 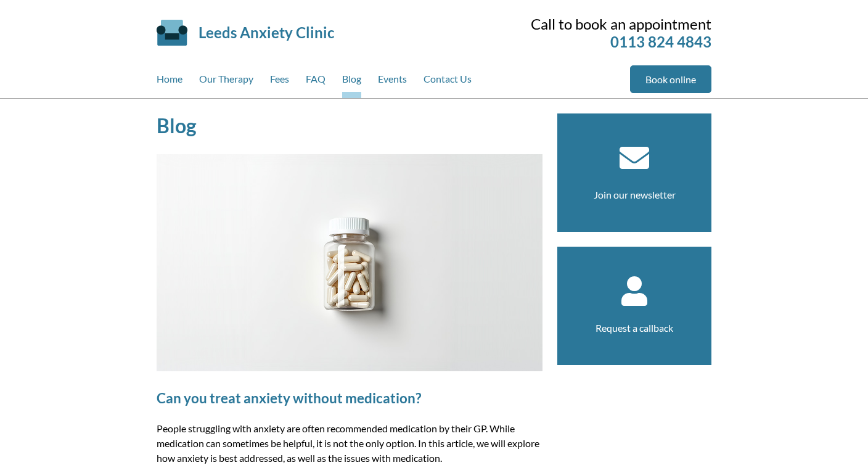 What do you see at coordinates (671, 79) in the screenshot?
I see `a: Book online` at bounding box center [671, 79].